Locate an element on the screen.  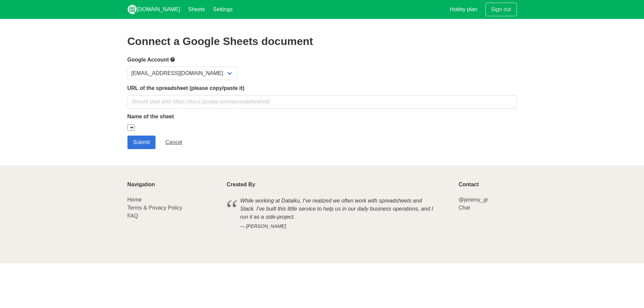
input: Should start with https://docs.google.com/spreadsheets/d/ is located at coordinates (322, 102).